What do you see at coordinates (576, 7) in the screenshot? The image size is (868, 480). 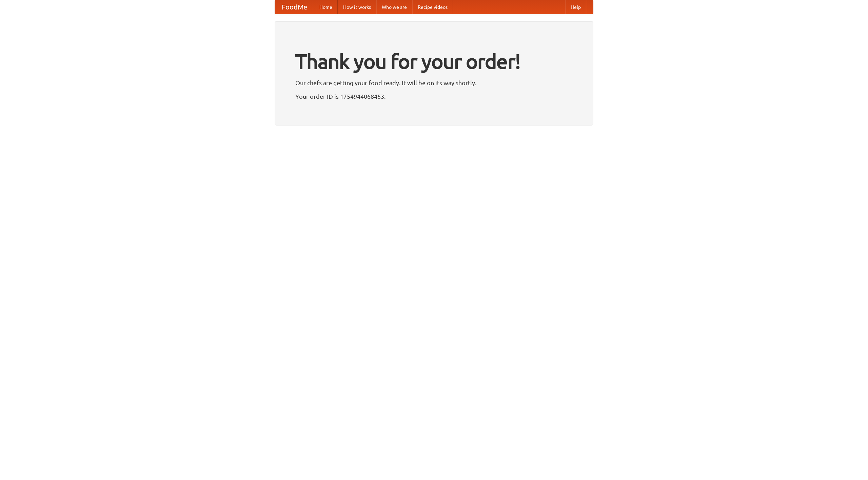 I see `a: Help` at bounding box center [576, 7].